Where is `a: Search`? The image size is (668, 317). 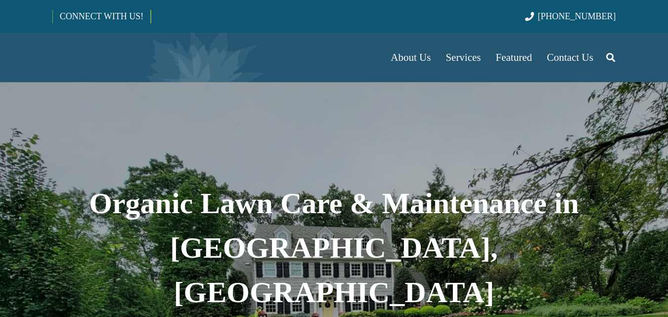
a: Search is located at coordinates (610, 57).